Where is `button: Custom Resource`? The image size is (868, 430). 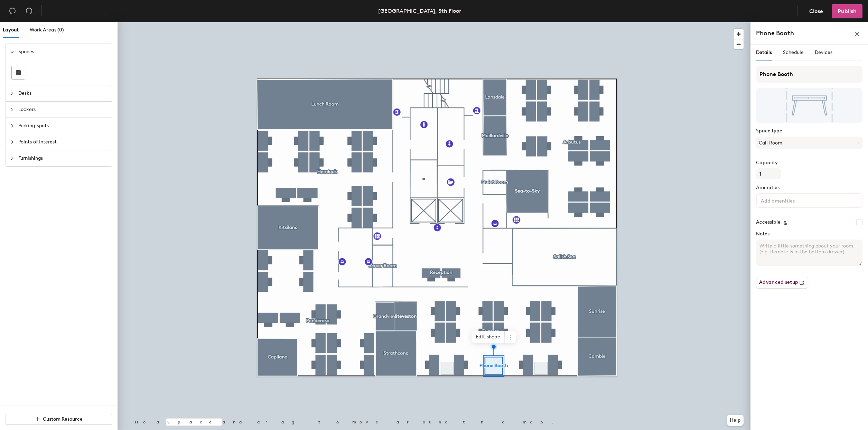 button: Custom Resource is located at coordinates (59, 420).